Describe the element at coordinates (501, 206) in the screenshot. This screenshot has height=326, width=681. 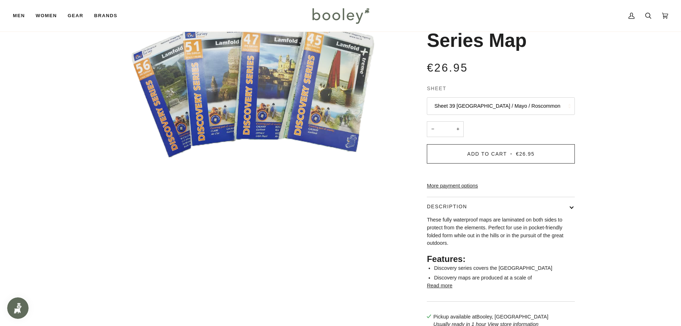
I see `button: Description` at that location.